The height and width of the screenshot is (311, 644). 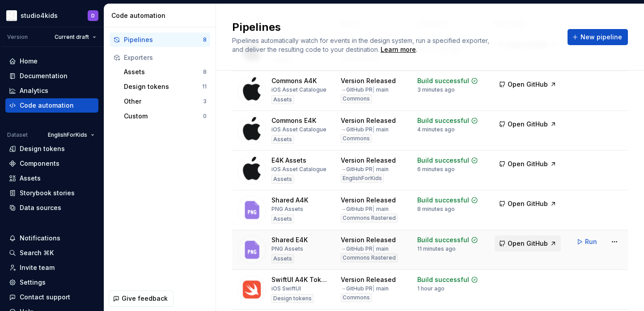 What do you see at coordinates (52, 208) in the screenshot?
I see `a: Data sources` at bounding box center [52, 208].